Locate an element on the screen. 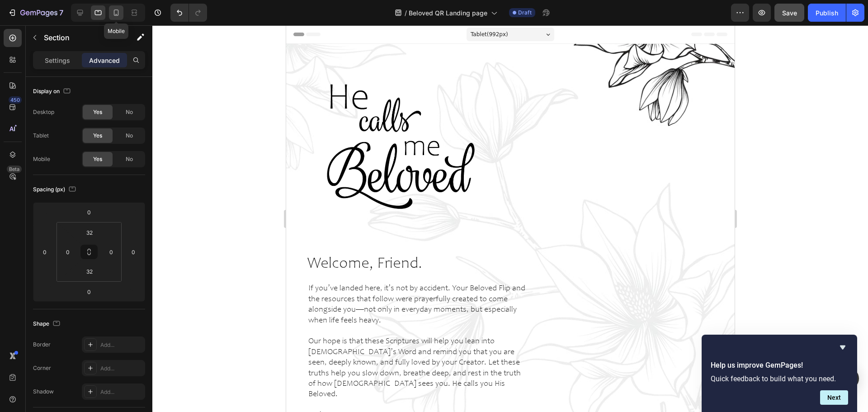  span: Beloved QR Landing page is located at coordinates (448, 12).